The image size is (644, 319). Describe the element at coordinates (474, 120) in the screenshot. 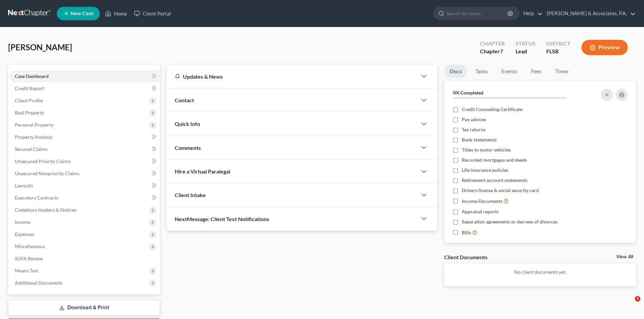

I see `span: Pay advices` at that location.